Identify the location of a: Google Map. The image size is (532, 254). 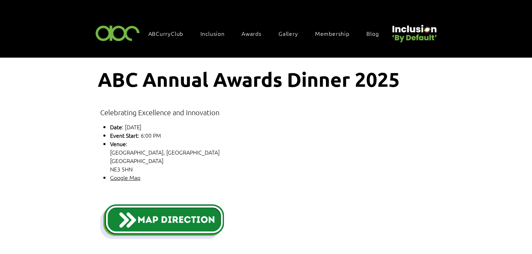
(125, 177).